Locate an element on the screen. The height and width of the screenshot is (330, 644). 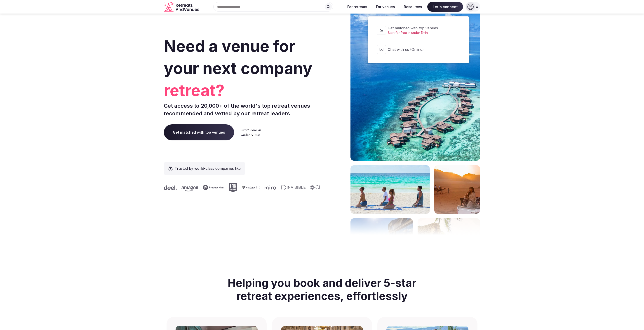
button: For venues is located at coordinates (385, 7).